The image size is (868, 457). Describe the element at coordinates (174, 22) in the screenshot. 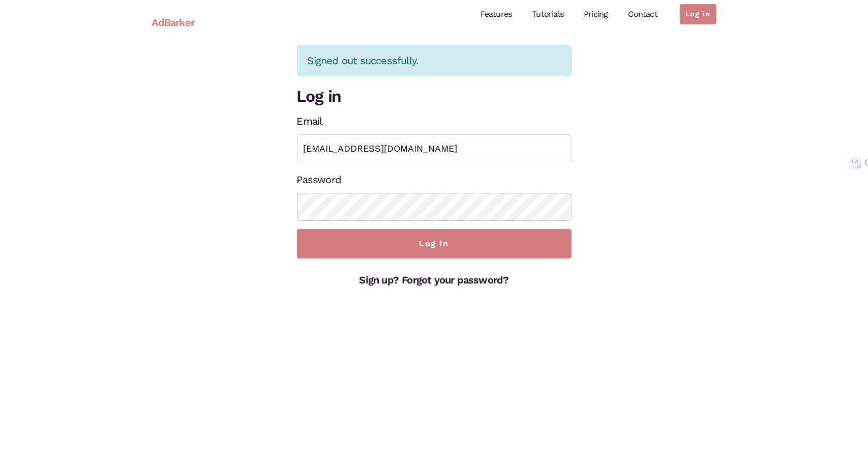

I see `a: AdBarker` at that location.